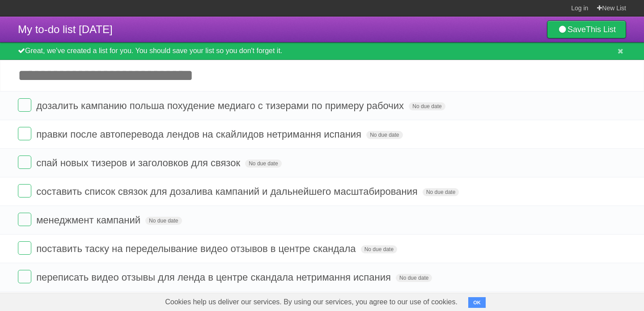  What do you see at coordinates (89, 220) in the screenshot?
I see `span: менеджмент кампаний` at bounding box center [89, 220].